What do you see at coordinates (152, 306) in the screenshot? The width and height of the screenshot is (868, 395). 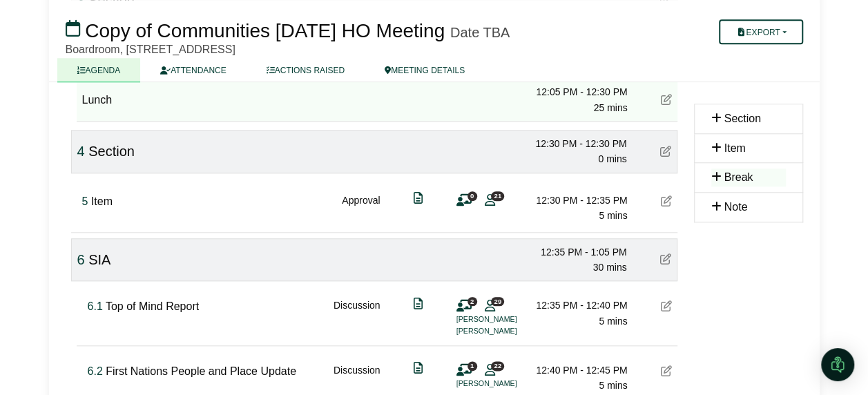 I see `span: Top of Mind Report` at bounding box center [152, 306].